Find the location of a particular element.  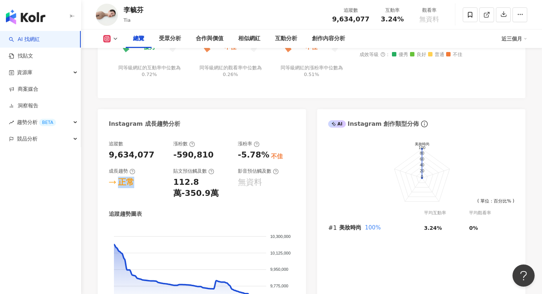

div: 互動分析 is located at coordinates (286, 39).